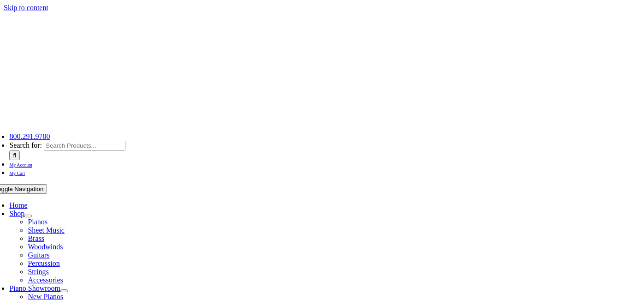  What do you see at coordinates (37, 221) in the screenshot?
I see `span: Pianos` at bounding box center [37, 221].